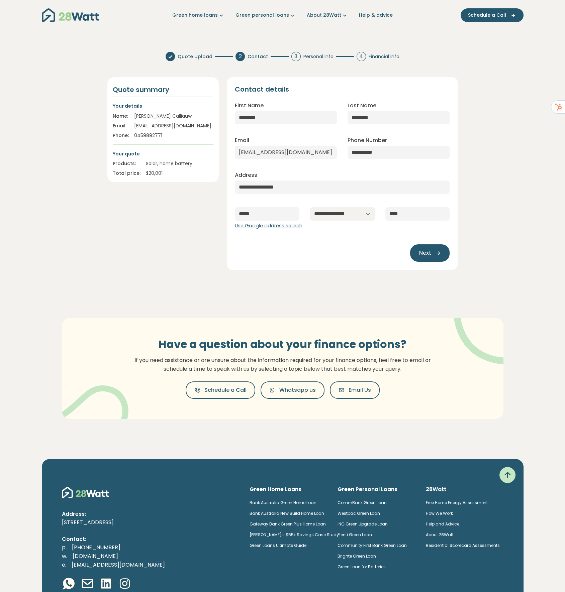 This screenshot has width=565, height=592. What do you see at coordinates (287, 513) in the screenshot?
I see `a: Bank Australia New Build Home Loan` at bounding box center [287, 513].